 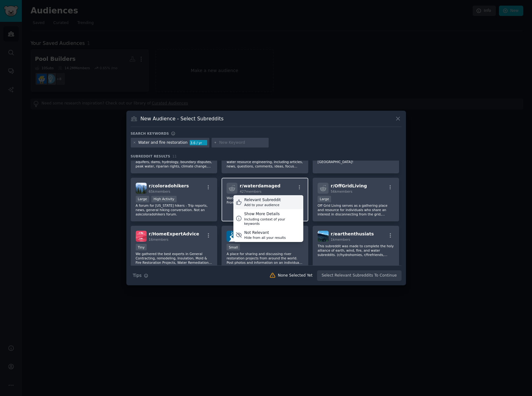 What do you see at coordinates (232, 236) in the screenshot?
I see `img: RiverRestoration` at bounding box center [232, 236].